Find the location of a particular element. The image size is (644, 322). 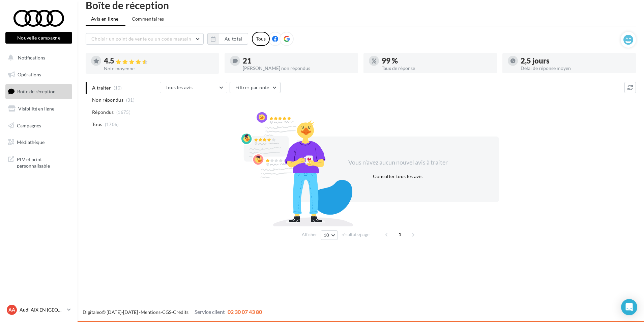

a: Médiathèque is located at coordinates (39, 142).